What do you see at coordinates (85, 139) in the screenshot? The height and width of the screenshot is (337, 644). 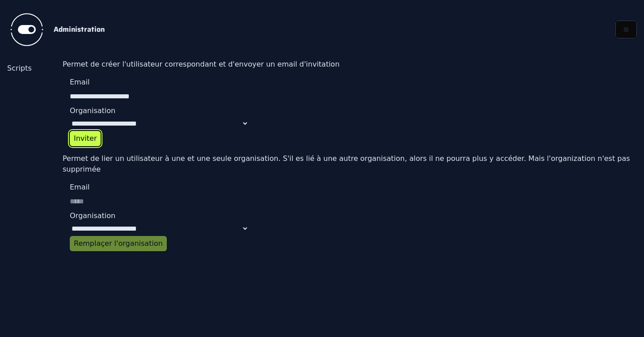 I see `button: Inviter` at bounding box center [85, 139].